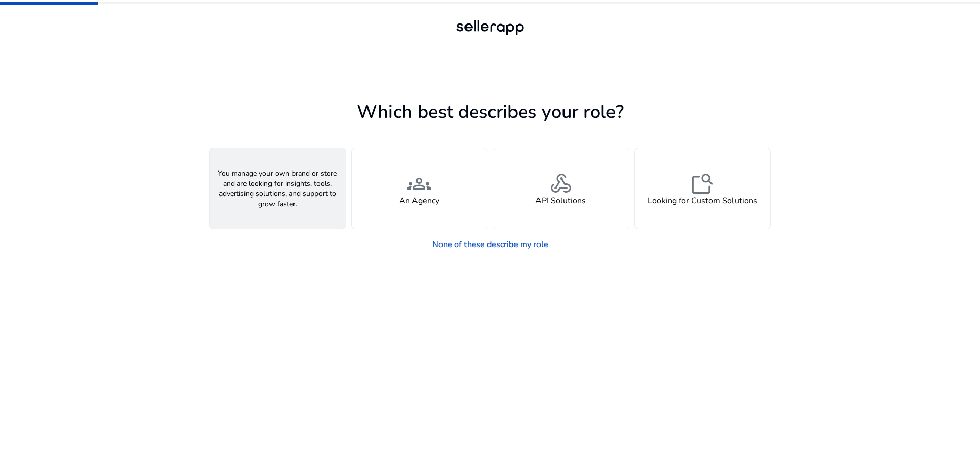 The image size is (980, 465). Describe the element at coordinates (278, 188) in the screenshot. I see `button: You manage your own brand or store and are looking for insights, tools, advertising solutions, an...` at that location.